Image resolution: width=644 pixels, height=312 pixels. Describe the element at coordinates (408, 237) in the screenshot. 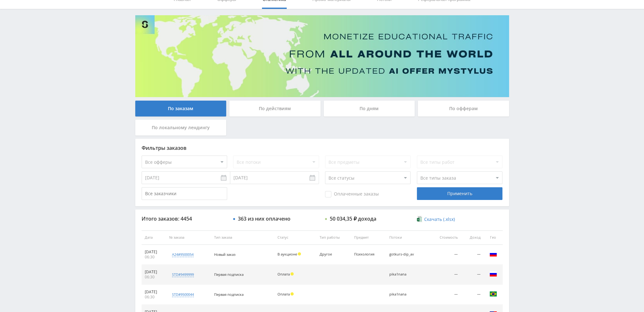

I see `th: Потоки` at that location.